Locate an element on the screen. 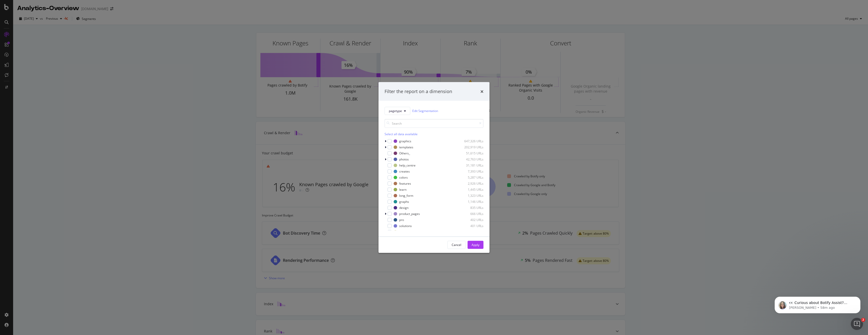  div: product_pages is located at coordinates (410, 214).